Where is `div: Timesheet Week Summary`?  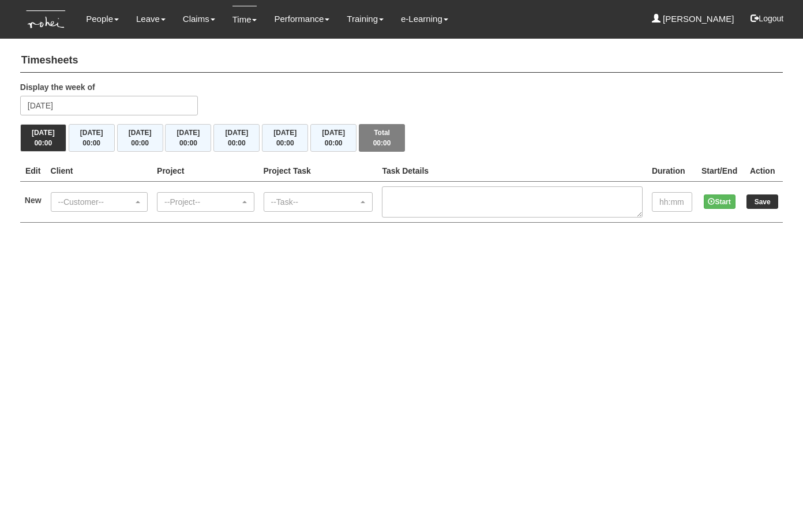 div: Timesheet Week Summary is located at coordinates (402, 137).